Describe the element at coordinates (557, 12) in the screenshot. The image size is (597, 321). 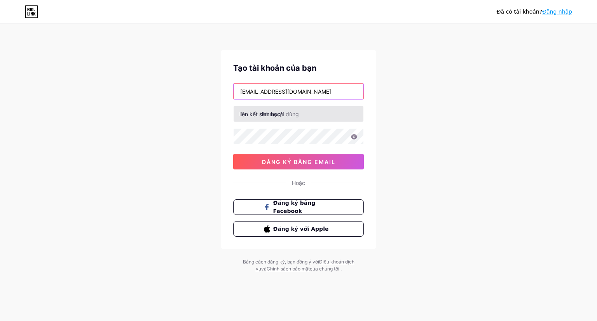
I see `a: Đăng nhập` at that location.